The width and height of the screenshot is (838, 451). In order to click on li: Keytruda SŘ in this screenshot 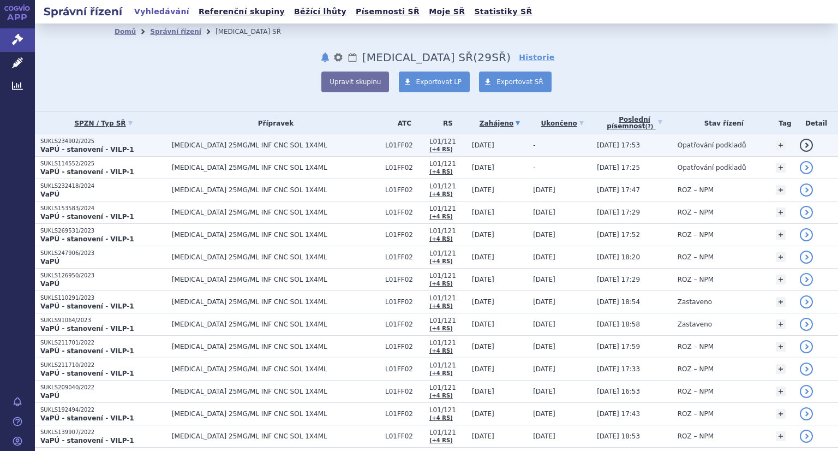, I will do `click(255, 32)`.